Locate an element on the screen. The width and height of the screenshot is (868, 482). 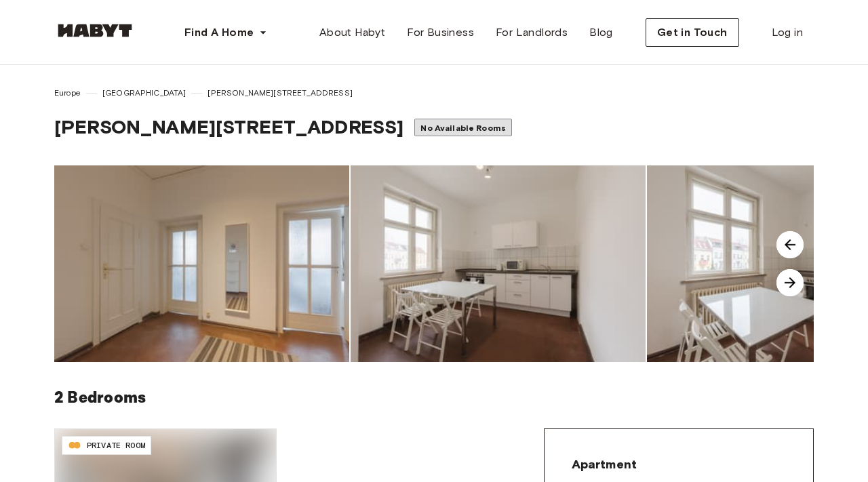
span: For Landlords is located at coordinates (532, 33).